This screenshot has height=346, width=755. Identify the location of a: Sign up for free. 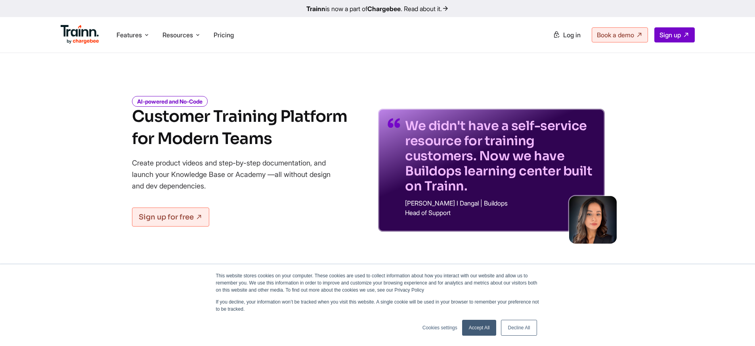
(170, 217).